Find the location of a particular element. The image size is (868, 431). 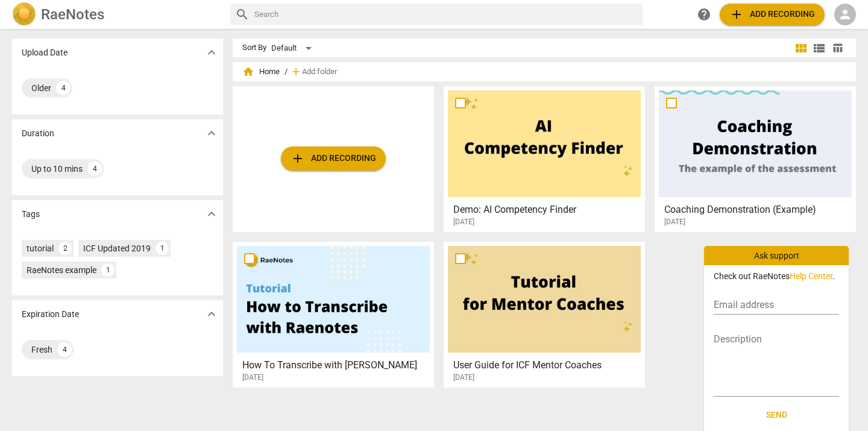

button: Send is located at coordinates (777, 415).